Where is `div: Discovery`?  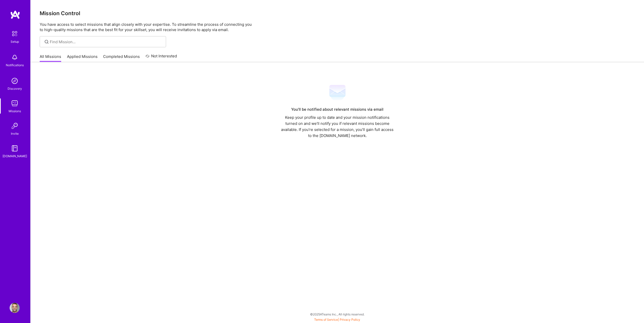 div: Discovery is located at coordinates (15, 89).